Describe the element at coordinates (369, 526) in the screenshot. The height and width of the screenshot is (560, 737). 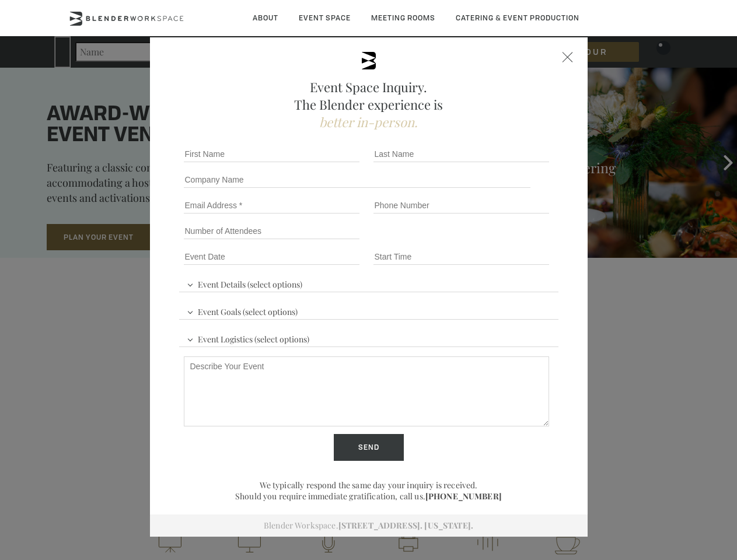
I see `div: Blender Workspace.` at that location.